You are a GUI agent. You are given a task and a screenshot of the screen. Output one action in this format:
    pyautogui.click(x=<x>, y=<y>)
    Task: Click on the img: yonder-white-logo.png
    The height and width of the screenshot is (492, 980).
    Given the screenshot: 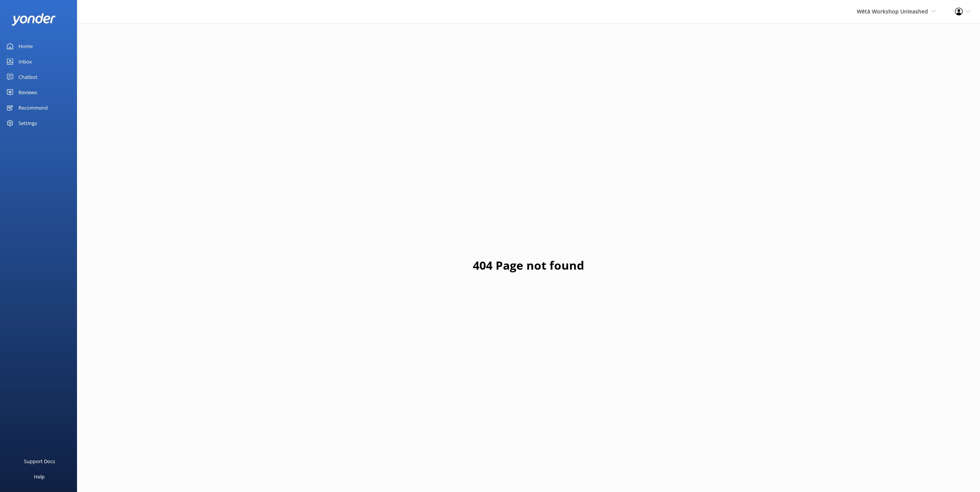 What is the action you would take?
    pyautogui.click(x=33, y=19)
    